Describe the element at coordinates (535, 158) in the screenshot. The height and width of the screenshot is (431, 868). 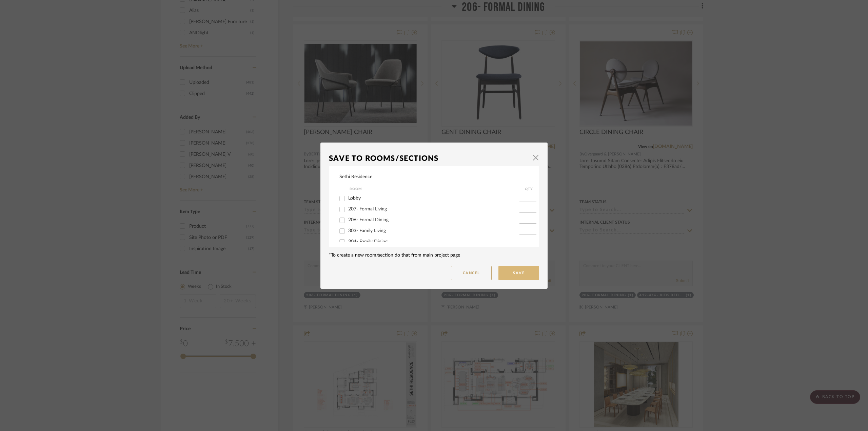
I see `button: Close` at that location.